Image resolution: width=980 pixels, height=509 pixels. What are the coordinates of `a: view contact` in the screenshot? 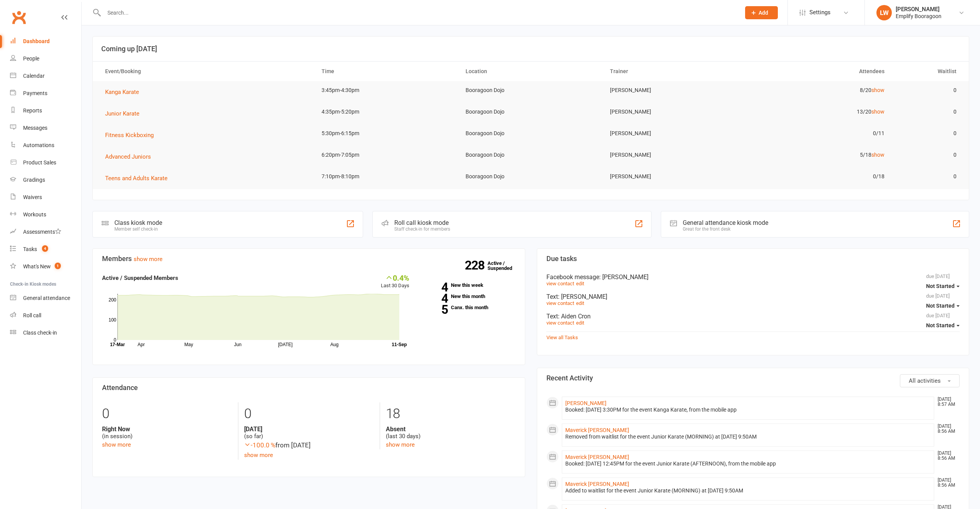 It's located at (561, 283).